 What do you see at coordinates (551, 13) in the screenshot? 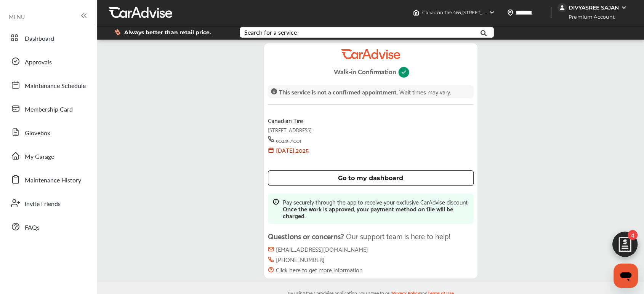
I see `img: header-divider.bc55588e.svg` at bounding box center [551, 13].